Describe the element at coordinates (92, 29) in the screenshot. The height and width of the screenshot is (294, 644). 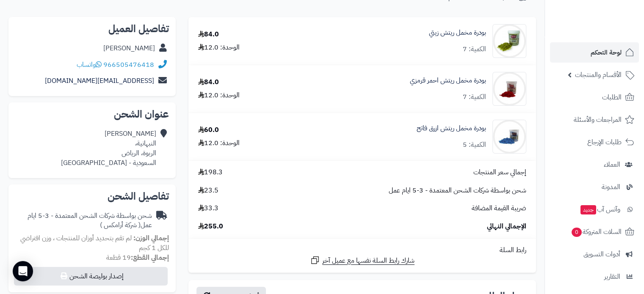
I see `h2: تفاصيل العميل` at that location.